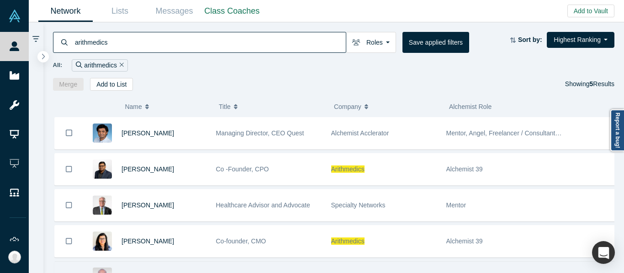 This screenshot has height=273, width=624. Describe the element at coordinates (589, 84) in the screenshot. I see `div: Showing` at that location.